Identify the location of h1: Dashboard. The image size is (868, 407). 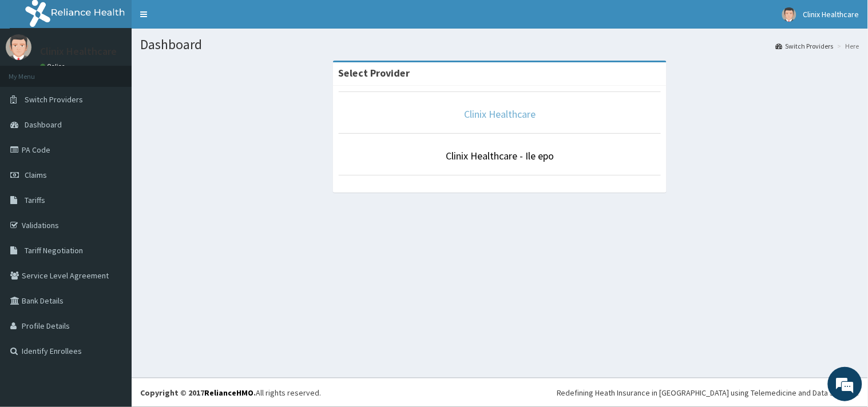
(500, 45).